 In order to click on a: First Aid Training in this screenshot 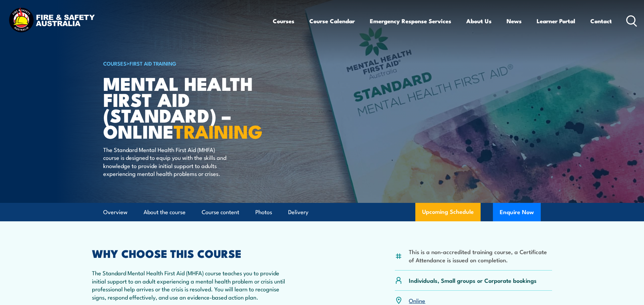, I will do `click(153, 63)`.